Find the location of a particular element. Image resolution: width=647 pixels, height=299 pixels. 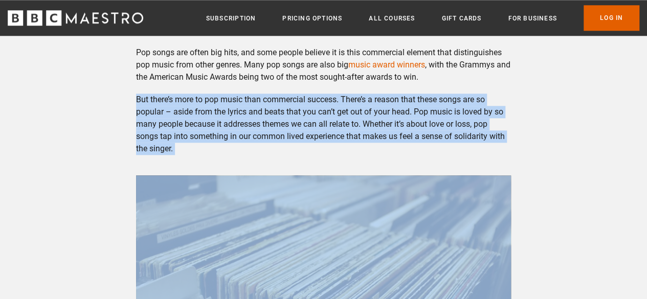

p: But there’s more to pop music than commercial success. There’s a reason that these songs are so p... is located at coordinates (323, 124).